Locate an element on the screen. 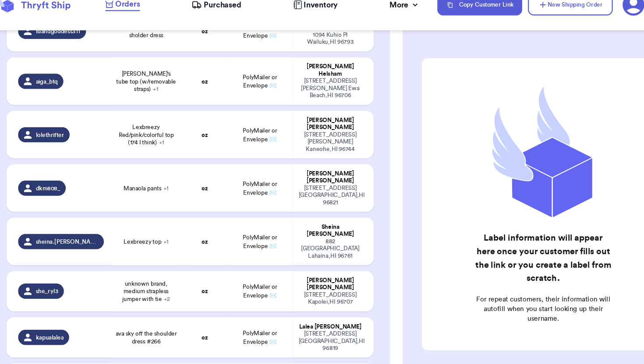 Image resolution: width=644 pixels, height=364 pixels. span: Orders is located at coordinates (137, 21).